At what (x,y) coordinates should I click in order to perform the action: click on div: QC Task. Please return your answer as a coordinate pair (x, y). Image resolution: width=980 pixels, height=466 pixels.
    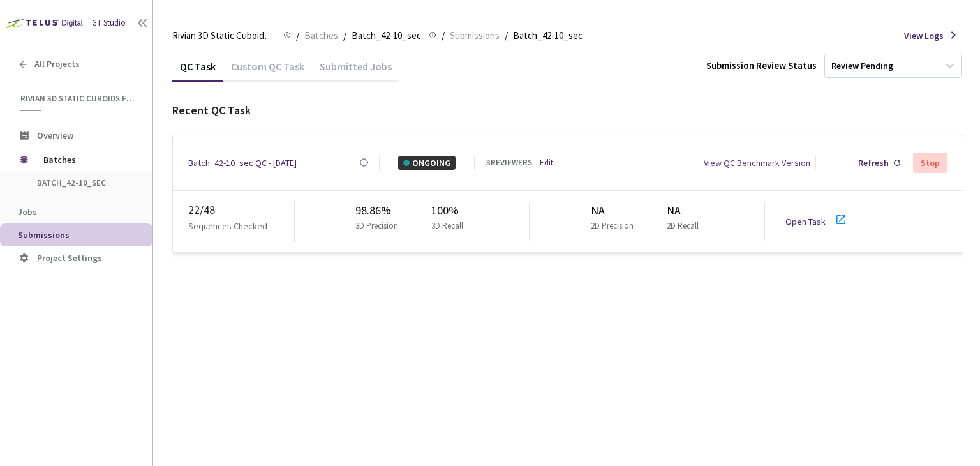
    Looking at the image, I should click on (197, 71).